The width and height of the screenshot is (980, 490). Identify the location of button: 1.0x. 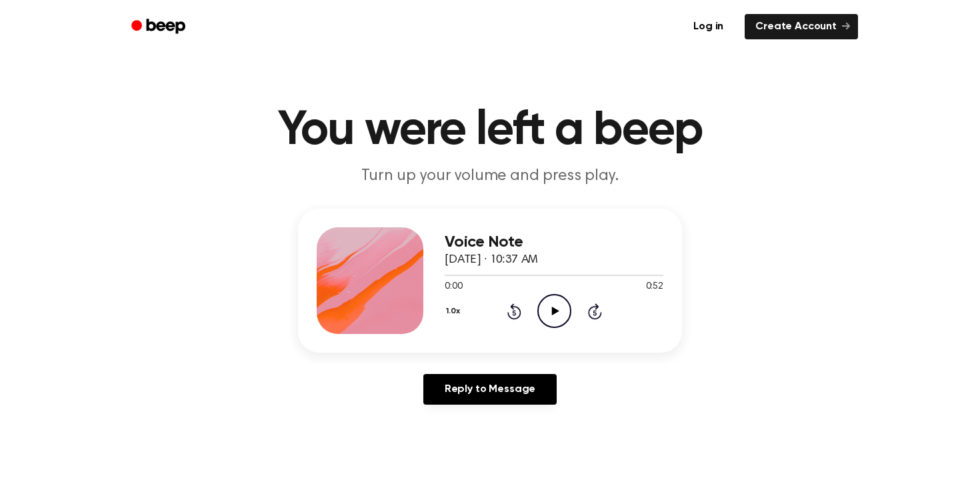
(455, 311).